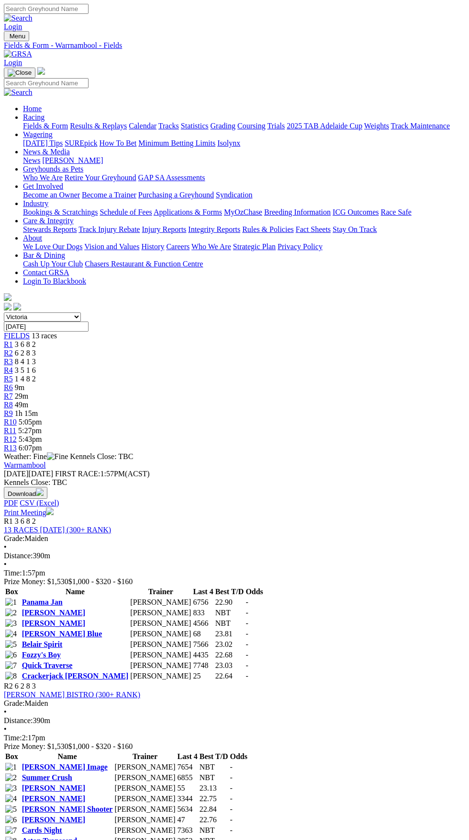 The image size is (469, 840). I want to click on a: Stay On Track, so click(355, 229).